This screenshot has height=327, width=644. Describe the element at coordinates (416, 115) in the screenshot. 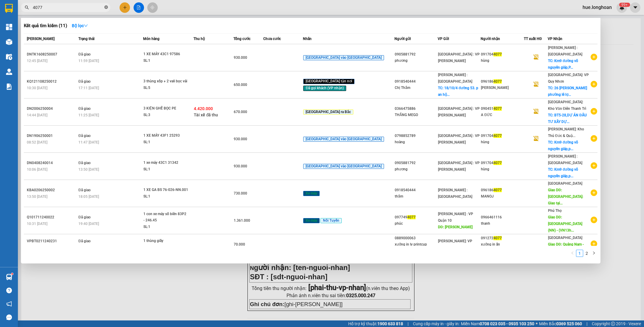

I see `div: THẮNG MEGO` at that location.